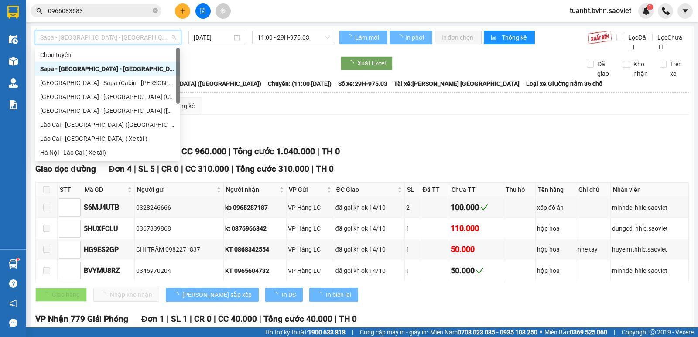 This screenshot has height=337, width=698. Describe the element at coordinates (13, 284) in the screenshot. I see `span: question-circle` at that location.